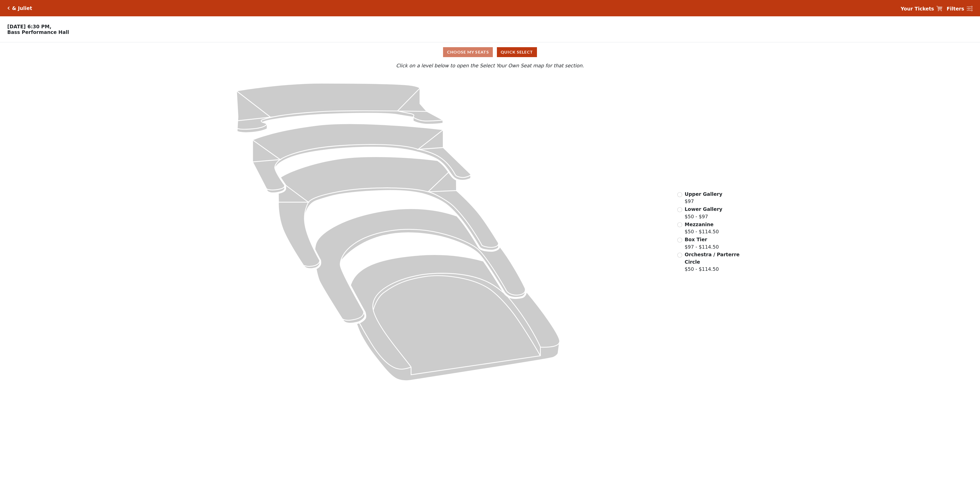  I want to click on a: Click here to go back to filters, so click(9, 8).